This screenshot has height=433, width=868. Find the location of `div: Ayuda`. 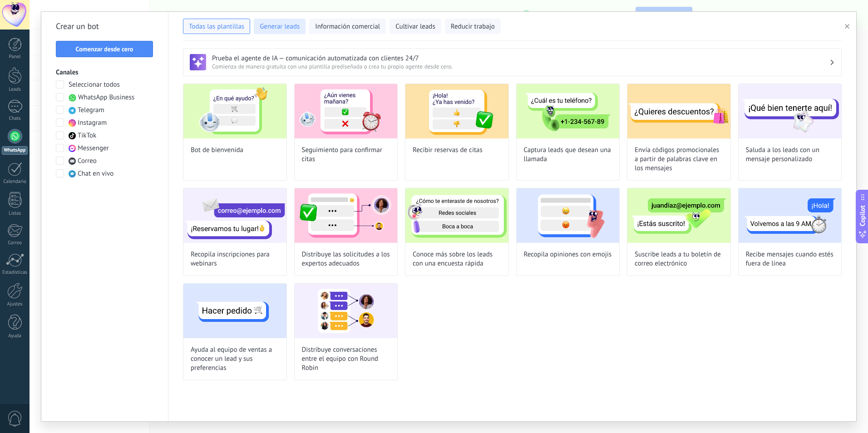

div: Ayuda is located at coordinates (15, 336).